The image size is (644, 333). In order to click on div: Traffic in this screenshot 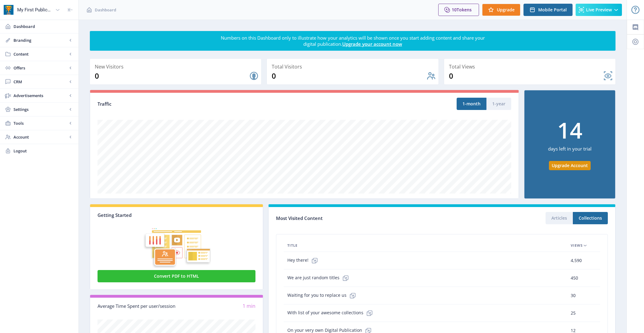, I will do `click(201, 103)`.